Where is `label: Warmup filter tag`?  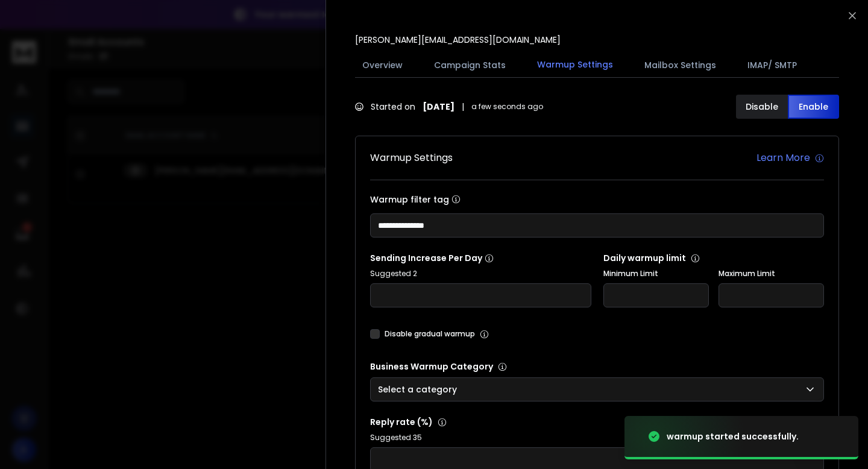 label: Warmup filter tag is located at coordinates (596, 199).